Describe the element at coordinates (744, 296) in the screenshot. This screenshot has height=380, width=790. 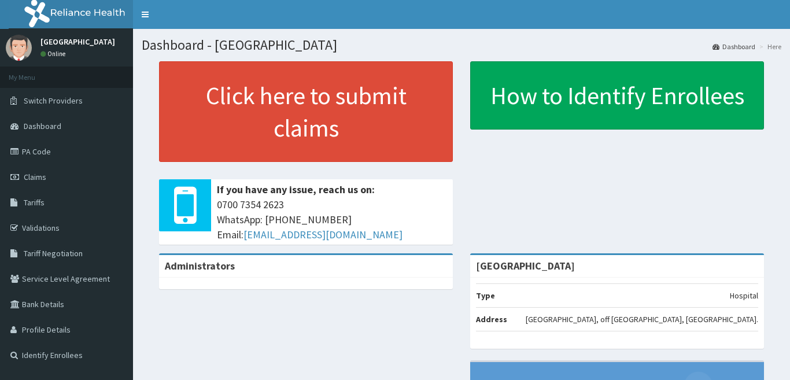
I see `p: Hospital` at that location.